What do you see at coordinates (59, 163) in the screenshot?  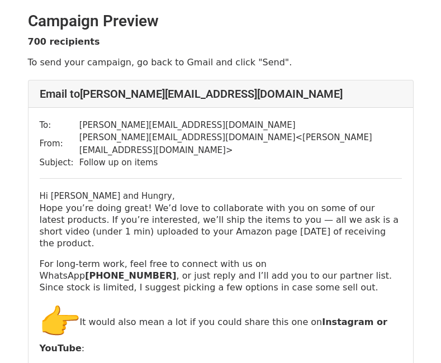 I see `td: Subject:` at bounding box center [59, 163].